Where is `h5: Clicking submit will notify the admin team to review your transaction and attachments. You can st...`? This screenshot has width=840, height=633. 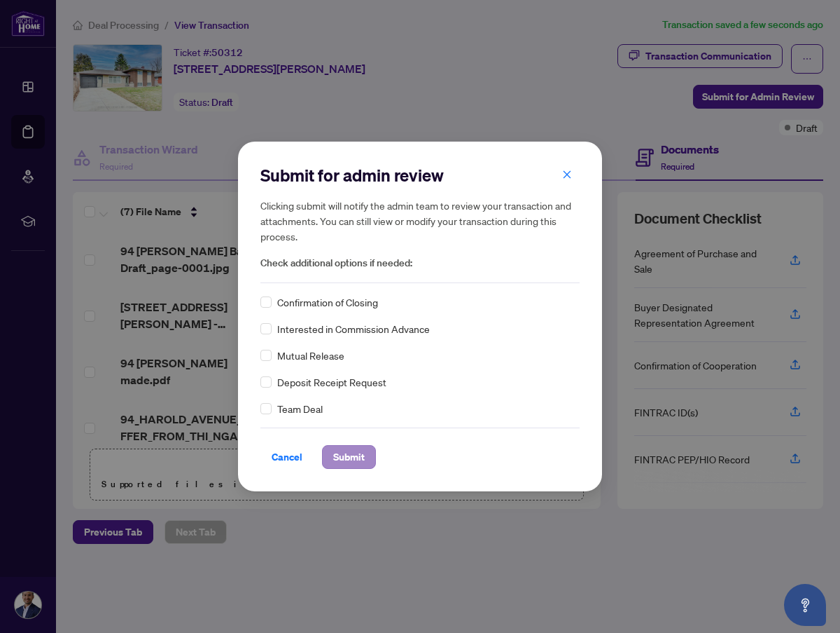 h5: Clicking submit will notify the admin team to review your transaction and attachments. You can st... is located at coordinates (420, 220).